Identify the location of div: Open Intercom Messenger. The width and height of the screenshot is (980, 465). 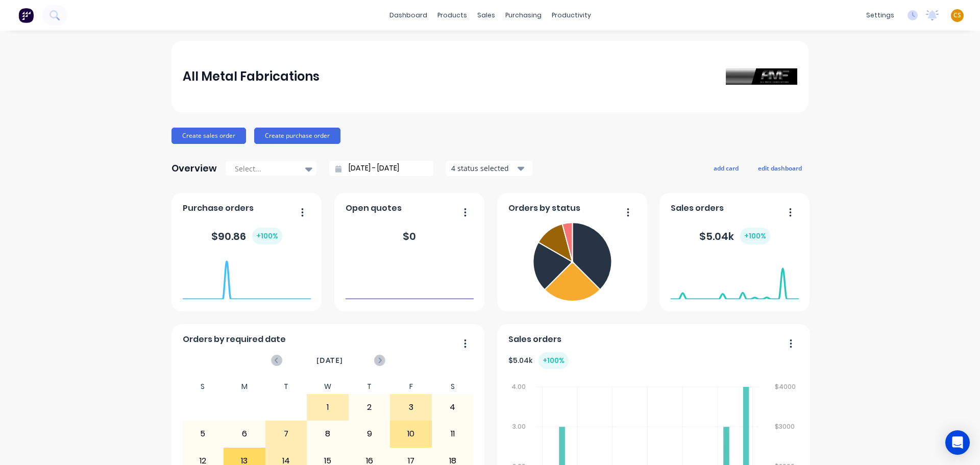
(958, 442).